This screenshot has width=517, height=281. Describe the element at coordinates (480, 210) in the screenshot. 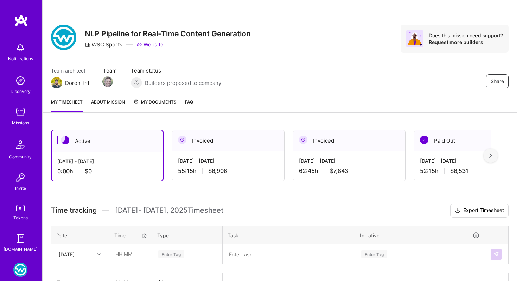

I see `button: Export Timesheet` at that location.